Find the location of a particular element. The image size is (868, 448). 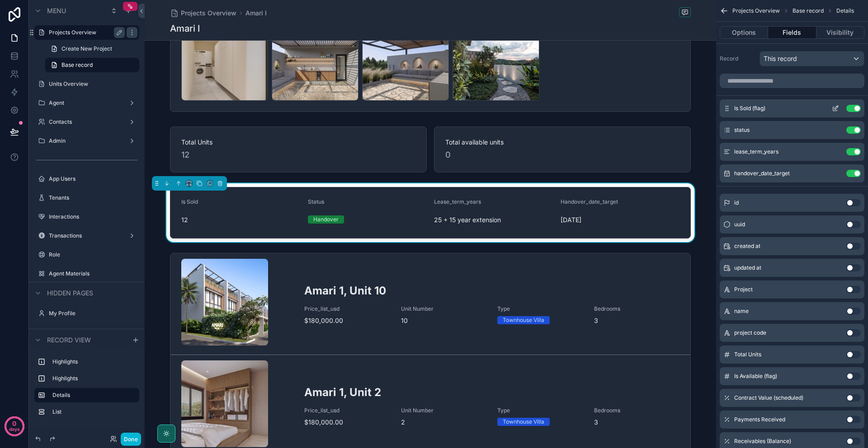

a: My Profile is located at coordinates (93, 313).